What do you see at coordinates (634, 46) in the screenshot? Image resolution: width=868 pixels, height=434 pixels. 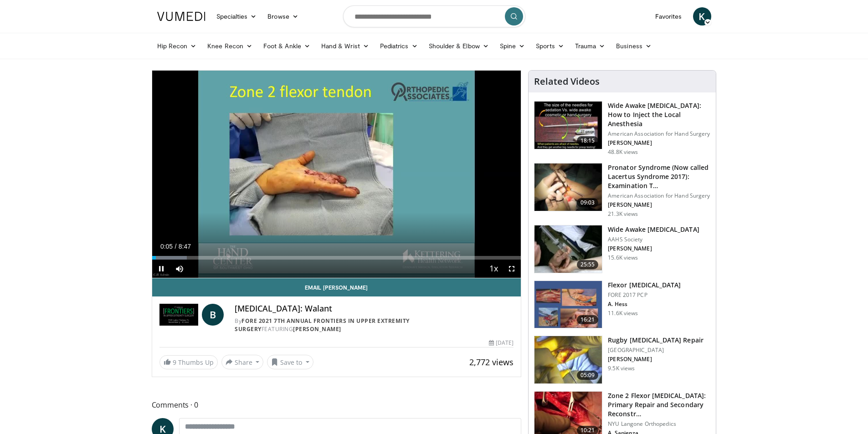 I see `a: Business` at bounding box center [634, 46].